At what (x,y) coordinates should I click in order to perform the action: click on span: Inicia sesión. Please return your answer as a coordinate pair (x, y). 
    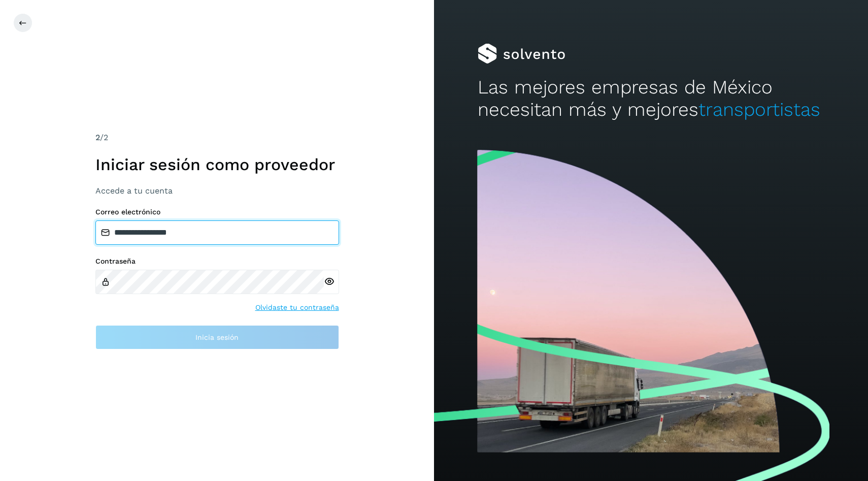
    Looking at the image, I should click on (217, 337).